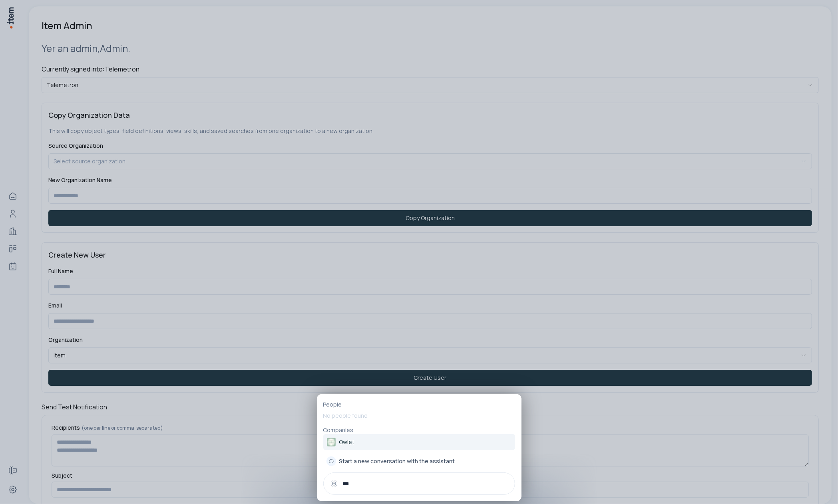 This screenshot has height=504, width=838. I want to click on p: No people found, so click(419, 416).